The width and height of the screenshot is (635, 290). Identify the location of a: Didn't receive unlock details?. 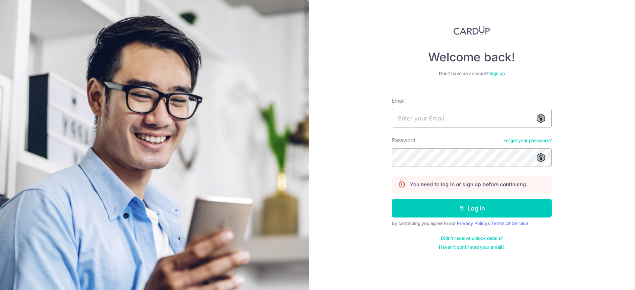
(472, 238).